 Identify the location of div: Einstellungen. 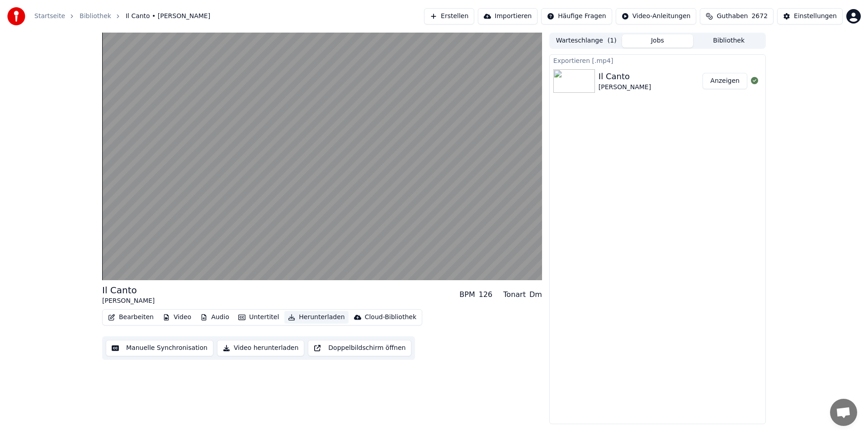
(815, 16).